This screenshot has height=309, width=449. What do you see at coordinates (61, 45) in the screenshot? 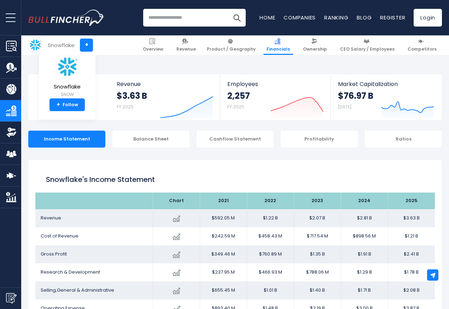
I see `div: Snowflake` at bounding box center [61, 45].